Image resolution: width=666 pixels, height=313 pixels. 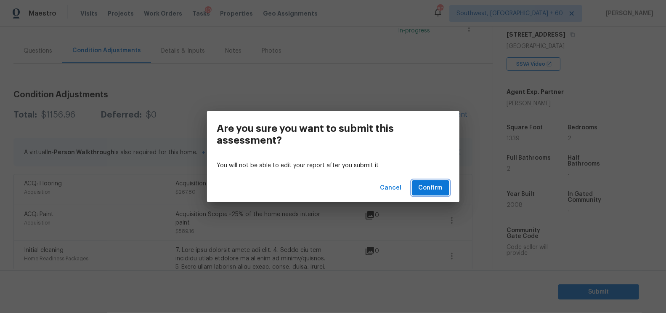 What do you see at coordinates (333, 165) in the screenshot?
I see `p: You will not be able to edit your report after you submit it` at bounding box center [333, 165].